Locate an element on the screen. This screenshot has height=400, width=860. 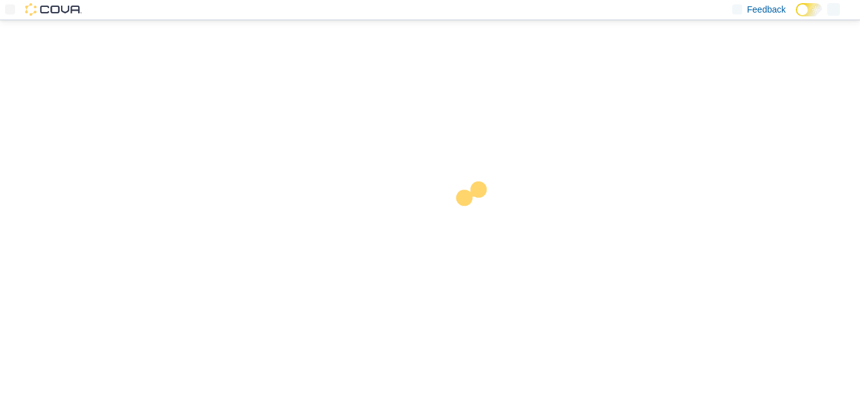
span: Feedback is located at coordinates (766, 9).